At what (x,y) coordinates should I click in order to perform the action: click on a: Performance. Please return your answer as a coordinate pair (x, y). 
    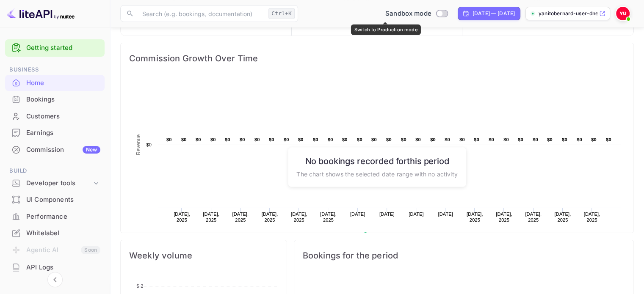
    Looking at the image, I should click on (54, 216).